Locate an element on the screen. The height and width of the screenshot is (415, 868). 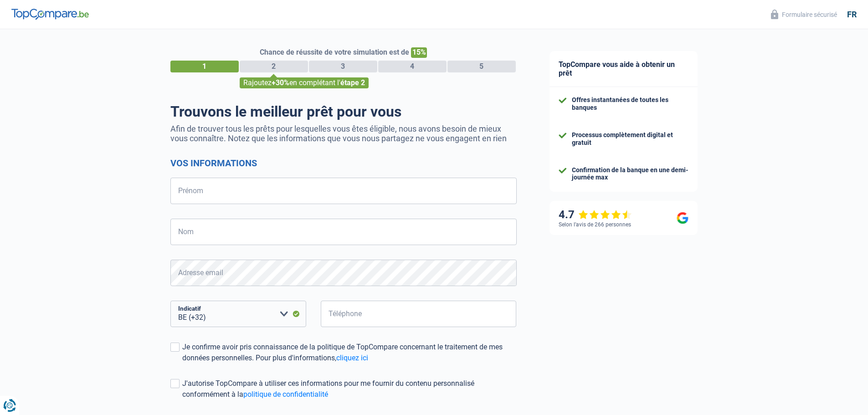
span: Chance de réussite de votre simulation est de is located at coordinates (334, 52).